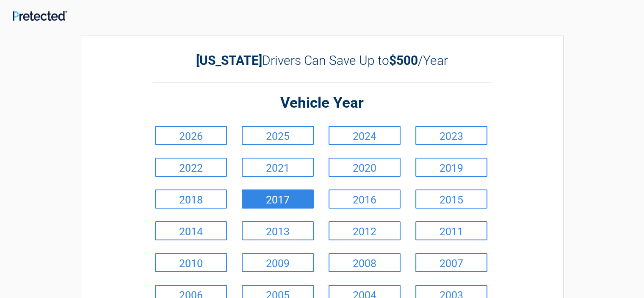 This screenshot has width=644, height=298. I want to click on h2: Drivers Can Save Up to /Year, so click(322, 60).